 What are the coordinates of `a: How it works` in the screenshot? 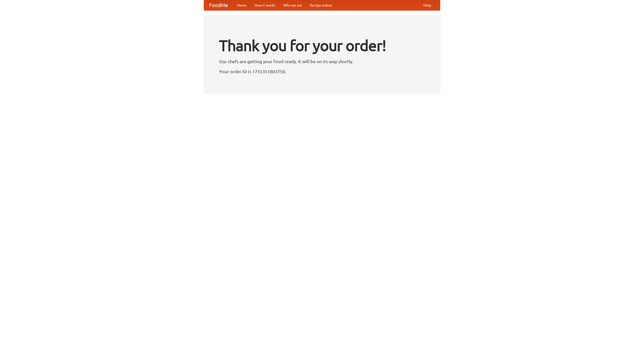 It's located at (265, 5).